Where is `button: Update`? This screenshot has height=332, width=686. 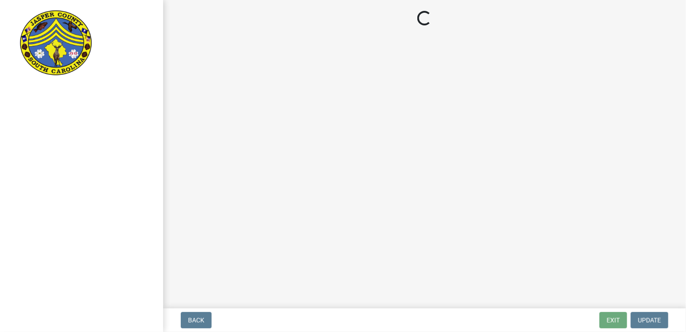
button: Update is located at coordinates (649, 320).